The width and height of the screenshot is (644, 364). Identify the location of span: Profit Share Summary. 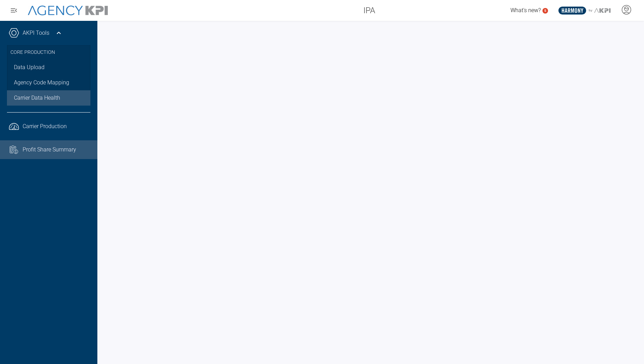
(49, 150).